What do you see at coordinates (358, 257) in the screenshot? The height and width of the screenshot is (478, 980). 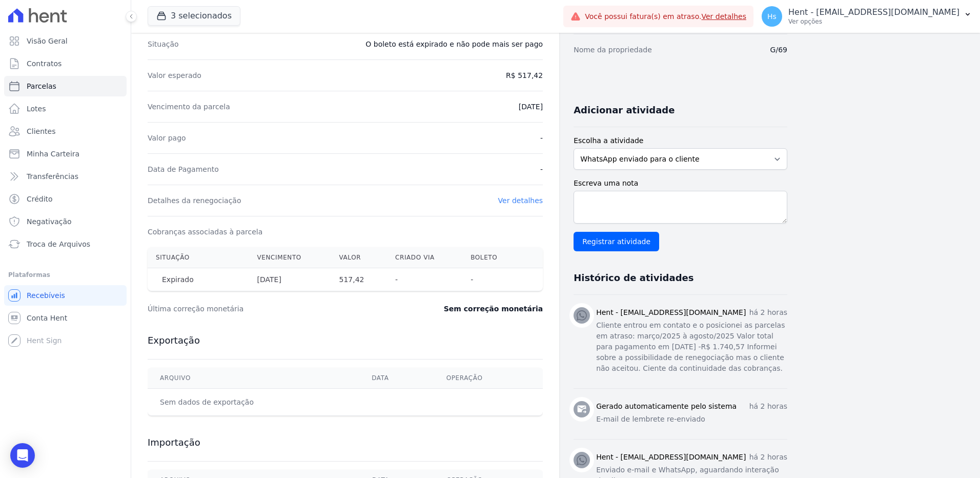 I see `th: Valor` at bounding box center [358, 257].